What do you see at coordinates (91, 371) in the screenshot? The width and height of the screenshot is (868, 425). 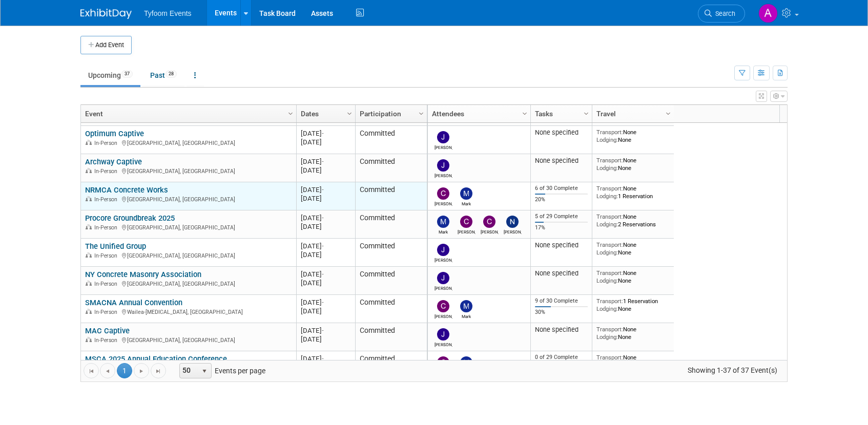 I see `span: Go to the first page` at bounding box center [91, 371].